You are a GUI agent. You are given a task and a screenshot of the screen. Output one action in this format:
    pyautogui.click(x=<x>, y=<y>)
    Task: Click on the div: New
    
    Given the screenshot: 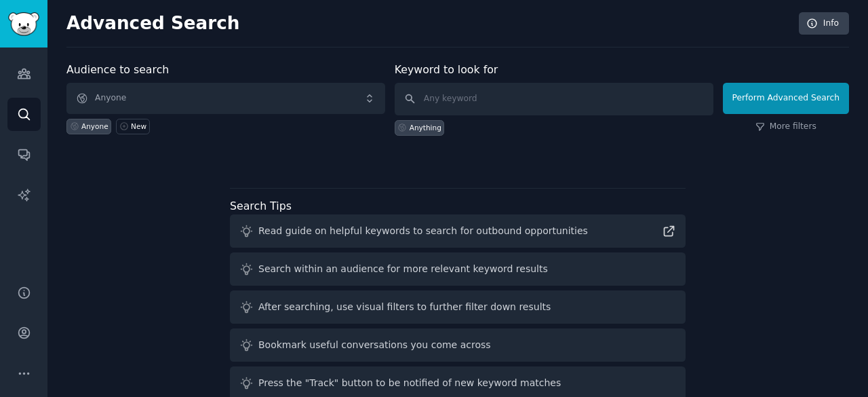 What is the action you would take?
    pyautogui.click(x=138, y=126)
    